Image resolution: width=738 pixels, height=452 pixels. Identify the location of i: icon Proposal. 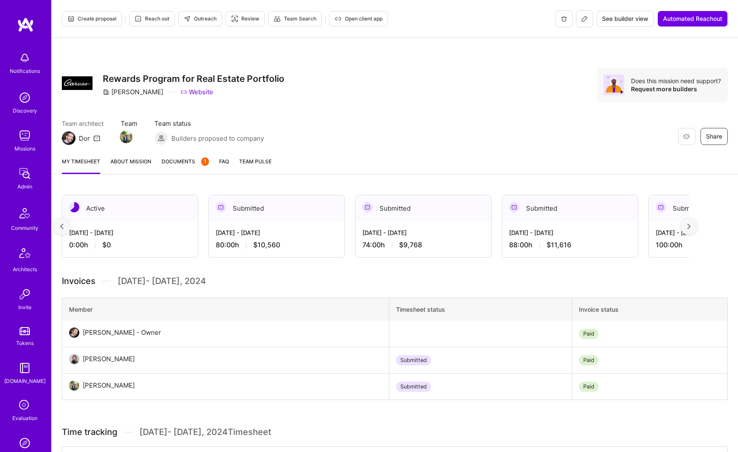
(71, 19).